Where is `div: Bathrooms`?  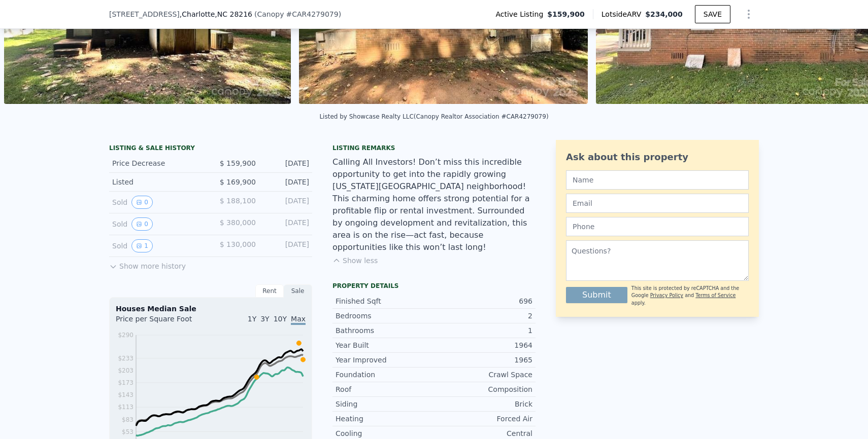 div: Bathrooms is located at coordinates (384, 331).